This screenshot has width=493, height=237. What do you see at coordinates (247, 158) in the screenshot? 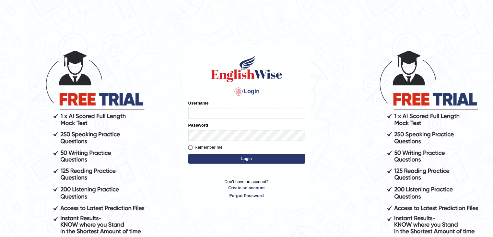
I see `button: Login` at bounding box center [247, 158].